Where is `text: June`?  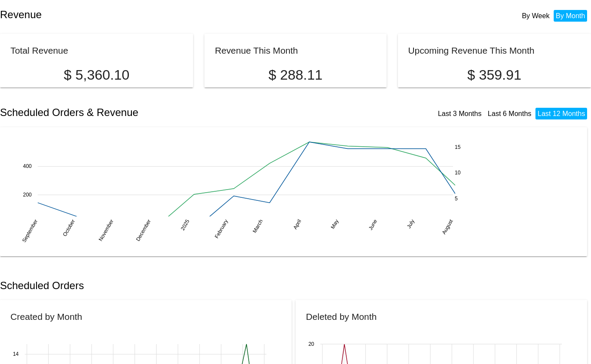
text: June is located at coordinates (373, 225).